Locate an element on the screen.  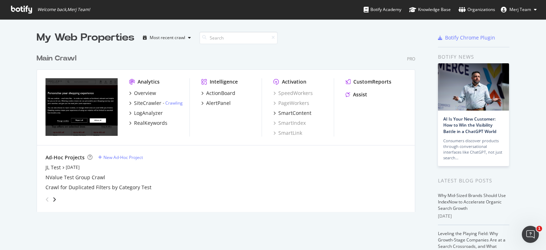
div: grid is located at coordinates (228, 128).